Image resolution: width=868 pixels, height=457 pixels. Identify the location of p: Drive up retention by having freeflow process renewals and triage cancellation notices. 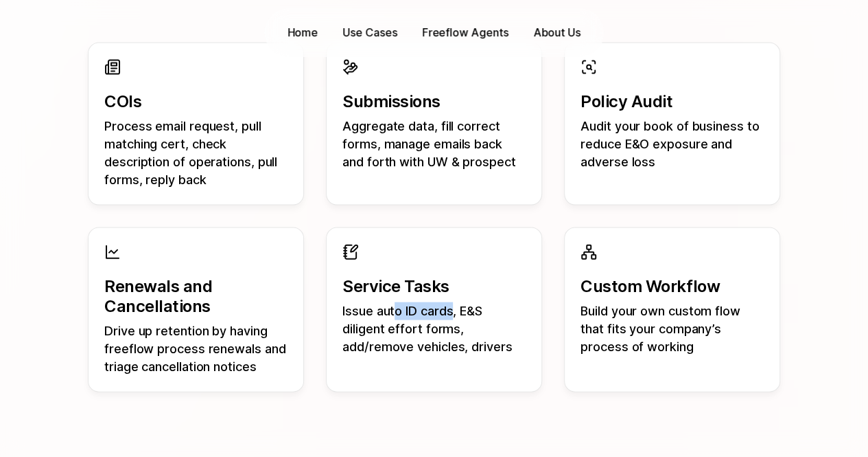
(195, 349).